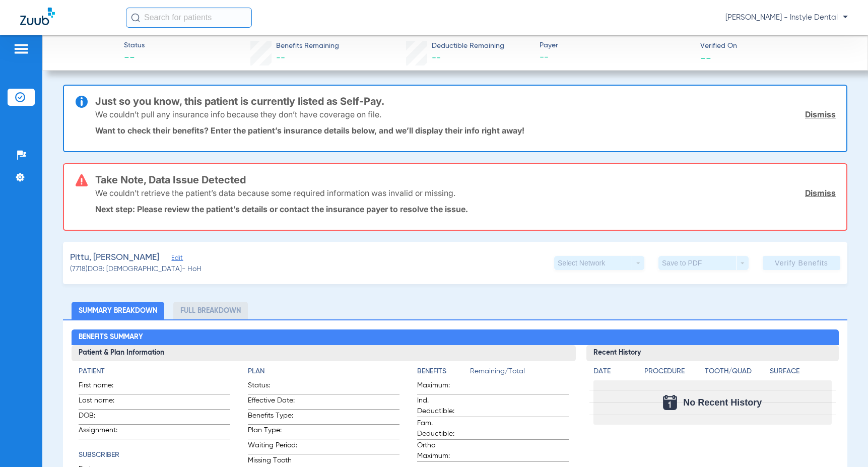 Image resolution: width=868 pixels, height=467 pixels. Describe the element at coordinates (670, 403) in the screenshot. I see `img: Calendar` at that location.